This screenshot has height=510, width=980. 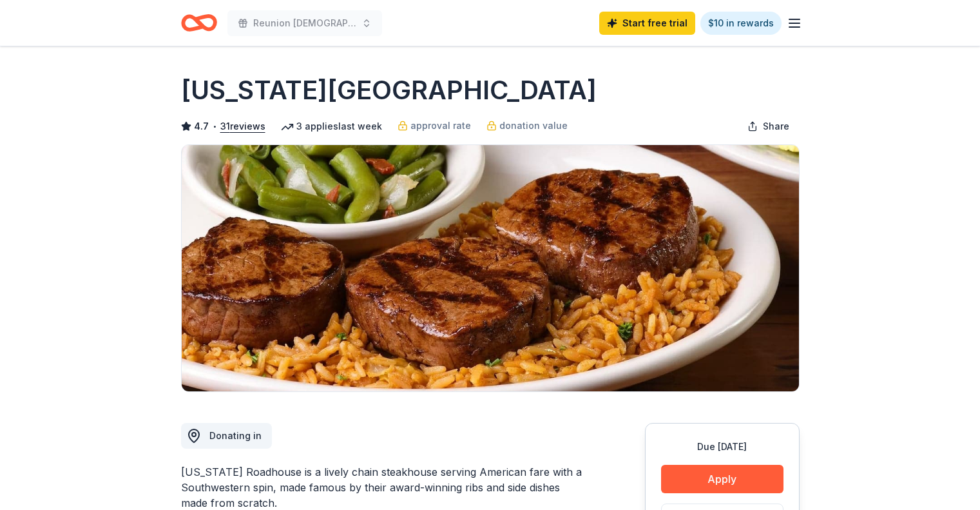 What do you see at coordinates (243, 127) in the screenshot?
I see `button: 31reviews` at bounding box center [243, 127].